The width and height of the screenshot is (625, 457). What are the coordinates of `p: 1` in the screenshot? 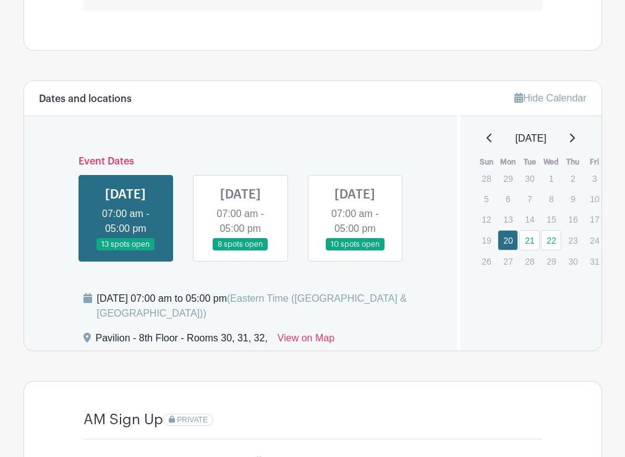 It's located at (550, 178).